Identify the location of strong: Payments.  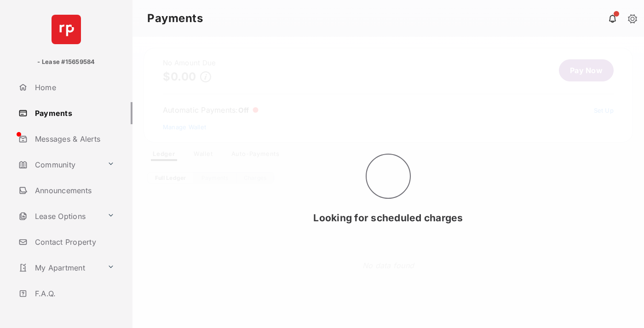
(175, 19).